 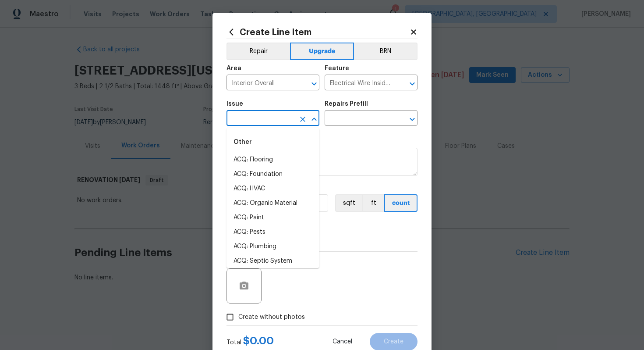 I want to click on button: BRN, so click(x=386, y=51).